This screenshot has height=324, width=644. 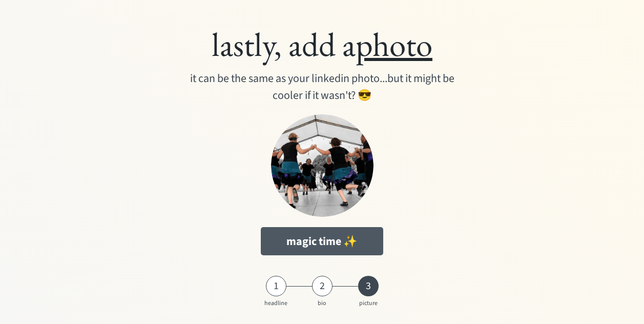 I want to click on div: it can be the same as your linkedin photo...but it might be cooler if it wasn't? 😎, so click(x=322, y=87).